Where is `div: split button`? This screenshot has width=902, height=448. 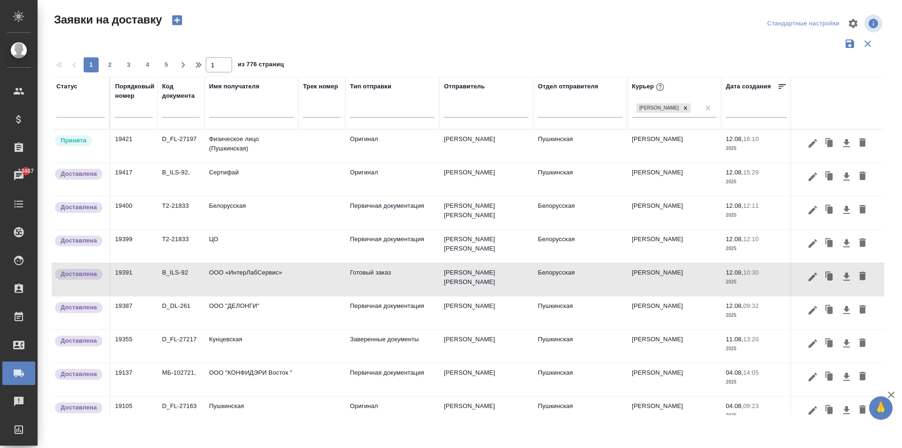
div: split button is located at coordinates (803, 23).